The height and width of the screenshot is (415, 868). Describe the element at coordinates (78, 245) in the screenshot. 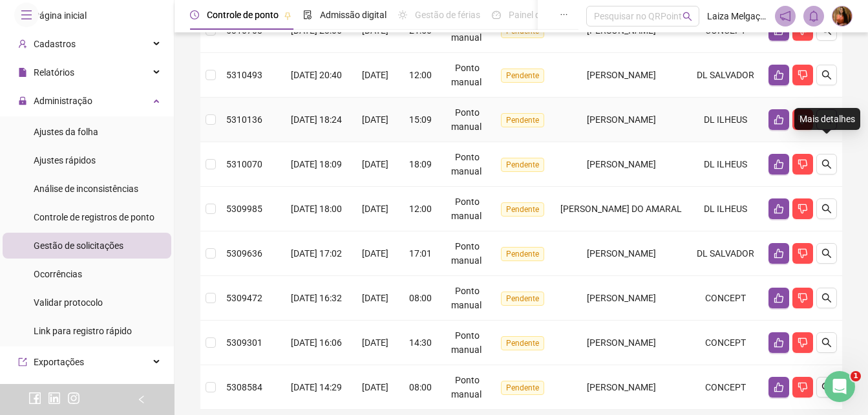

I see `span: Gestão de solicitações` at that location.